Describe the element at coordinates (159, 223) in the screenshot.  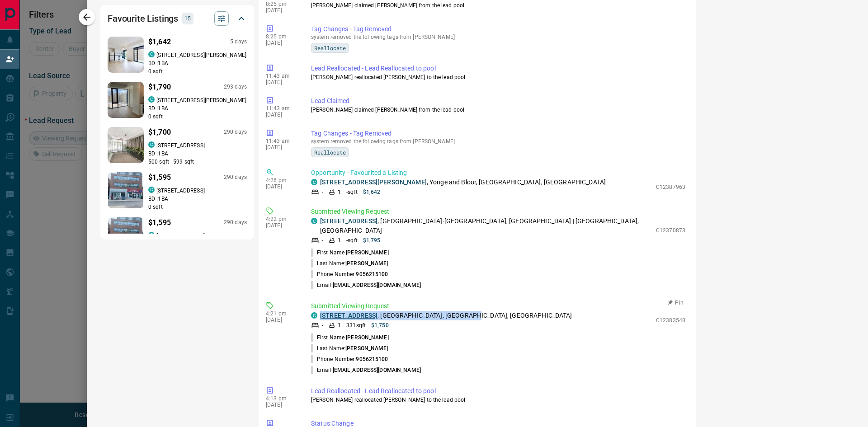
I see `p: $1,595` at that location.